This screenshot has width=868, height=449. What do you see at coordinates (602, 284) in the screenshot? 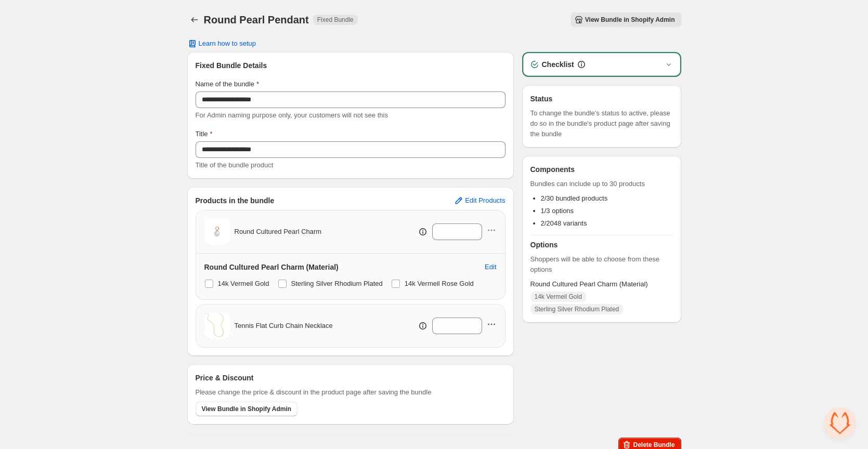
I see `span: Round Cultured Pearl Charm (Material)` at bounding box center [602, 284].